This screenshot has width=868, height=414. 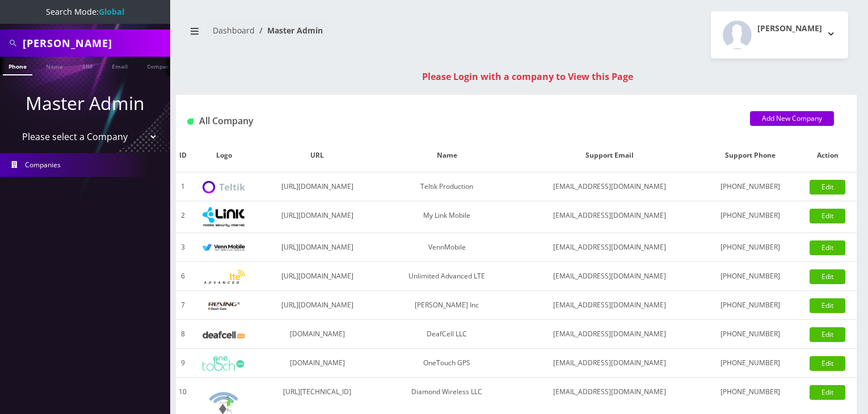 What do you see at coordinates (182, 276) in the screenshot?
I see `td: 6` at bounding box center [182, 276].